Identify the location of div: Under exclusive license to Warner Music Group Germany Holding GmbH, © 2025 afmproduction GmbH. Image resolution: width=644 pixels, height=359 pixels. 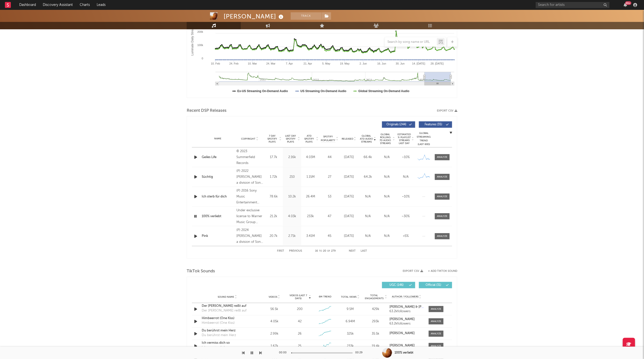
(250, 216).